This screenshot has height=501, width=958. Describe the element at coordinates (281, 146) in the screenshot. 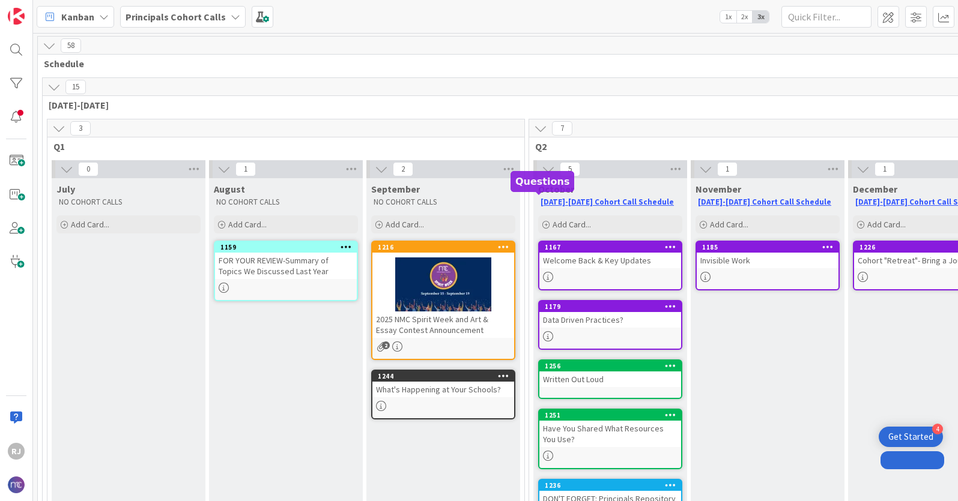

I see `span: Q1` at that location.